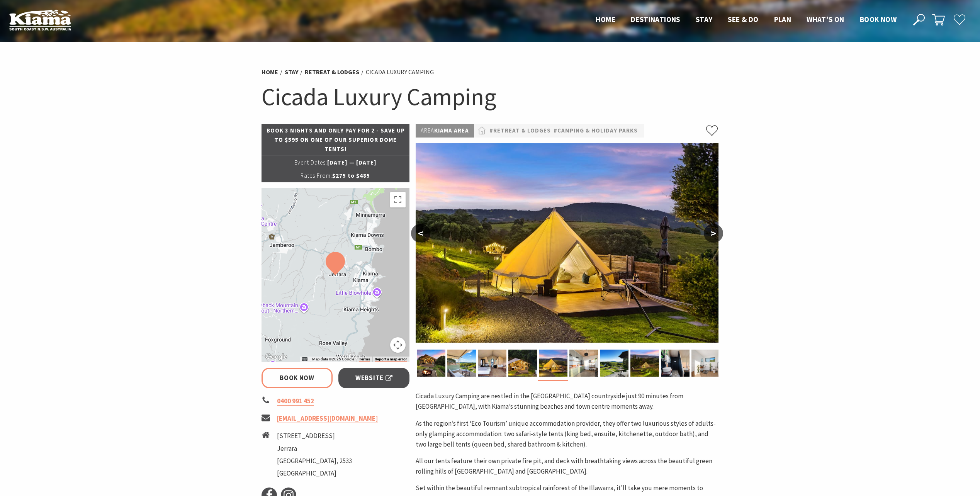 The image size is (980, 496). What do you see at coordinates (333, 359) in the screenshot?
I see `span: Map data ©2025 Google` at bounding box center [333, 359].